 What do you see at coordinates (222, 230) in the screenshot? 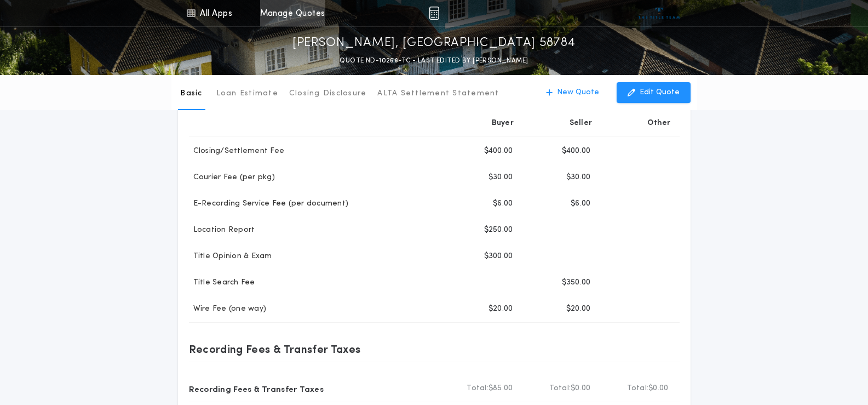
I see `p: Location Report` at bounding box center [222, 230].